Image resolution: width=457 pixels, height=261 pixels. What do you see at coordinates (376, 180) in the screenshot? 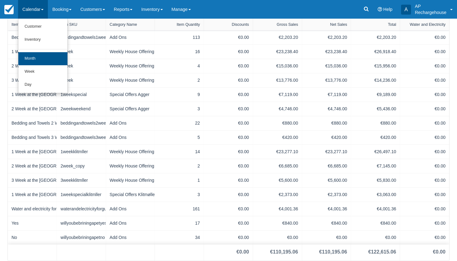
I see `div: €5,830.00` at bounding box center [376, 180].